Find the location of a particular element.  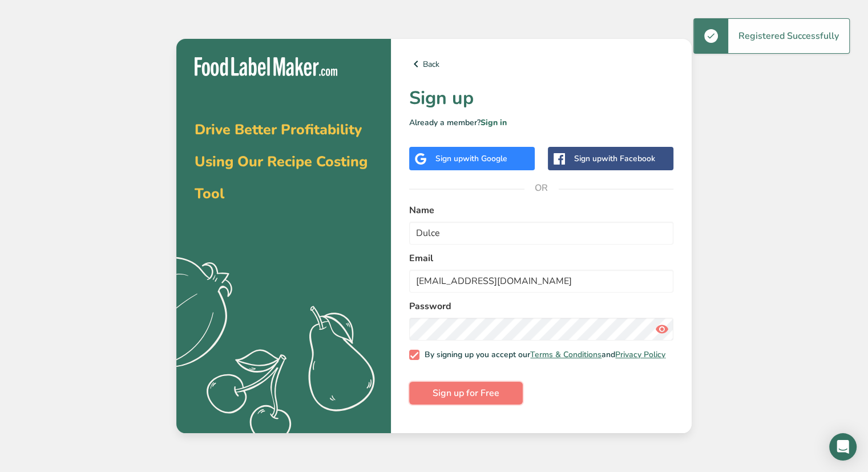

div: Registered Successfully is located at coordinates (789, 36).